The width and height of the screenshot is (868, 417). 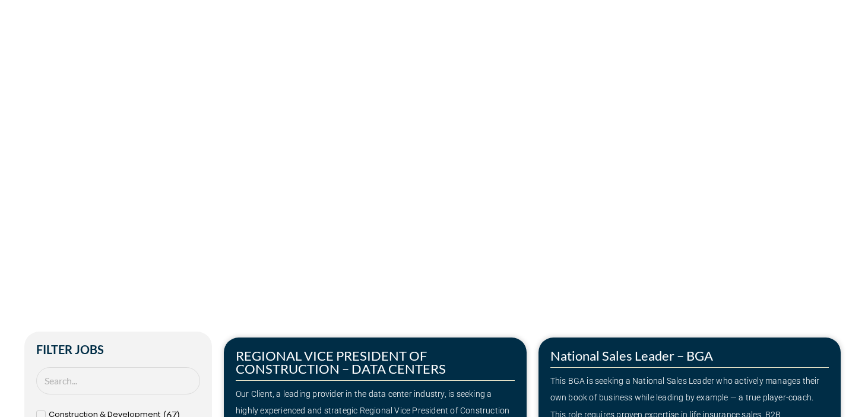 What do you see at coordinates (631, 356) in the screenshot?
I see `a: National Sales Leader – BGA` at bounding box center [631, 356].